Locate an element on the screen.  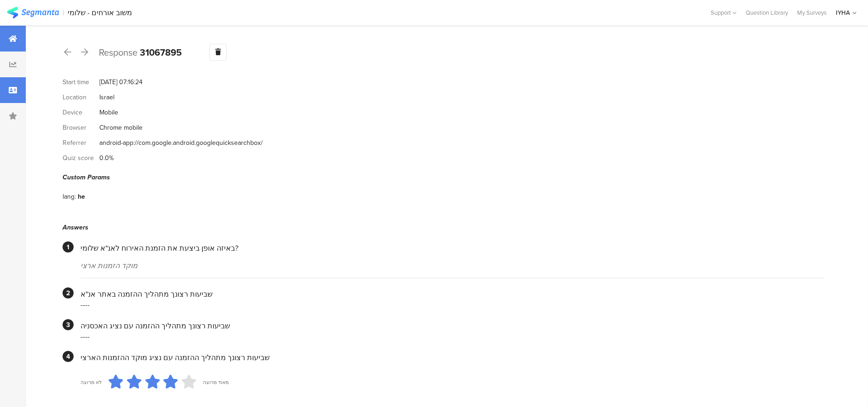
div: IYHA is located at coordinates (843, 12).